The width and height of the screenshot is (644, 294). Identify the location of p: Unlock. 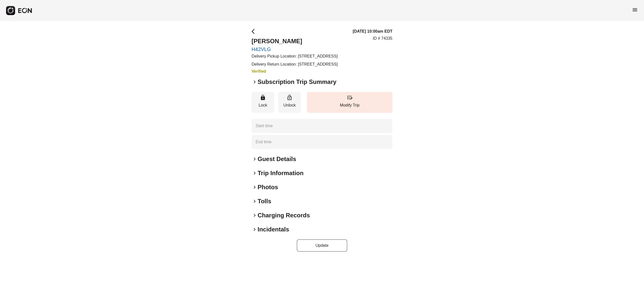
(290, 105).